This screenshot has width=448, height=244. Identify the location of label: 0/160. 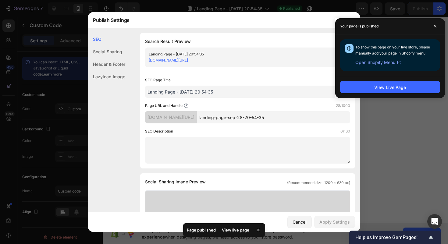
(345, 131).